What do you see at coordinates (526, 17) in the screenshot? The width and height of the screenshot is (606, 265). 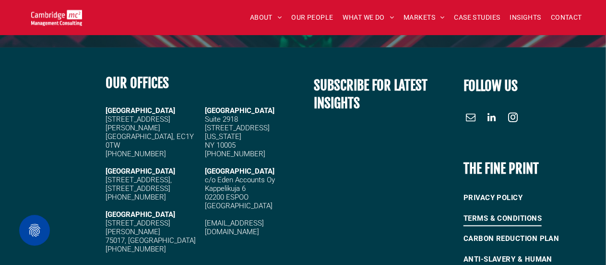 I see `a: INSIGHTS` at bounding box center [526, 17].